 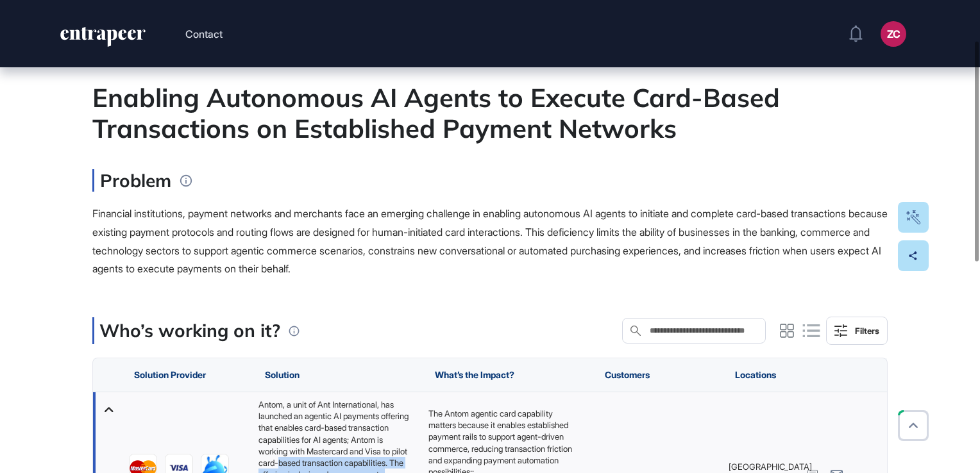 I want to click on div: Filters, so click(x=867, y=331).